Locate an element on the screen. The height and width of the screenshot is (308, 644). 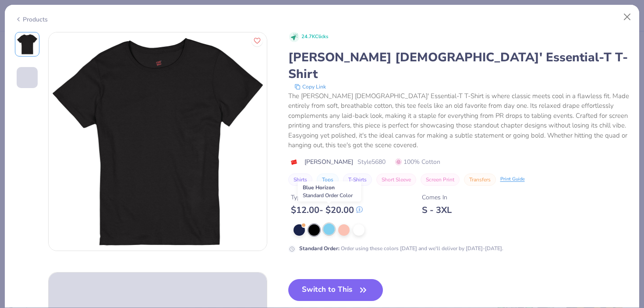
button: Transfers is located at coordinates (480, 180).